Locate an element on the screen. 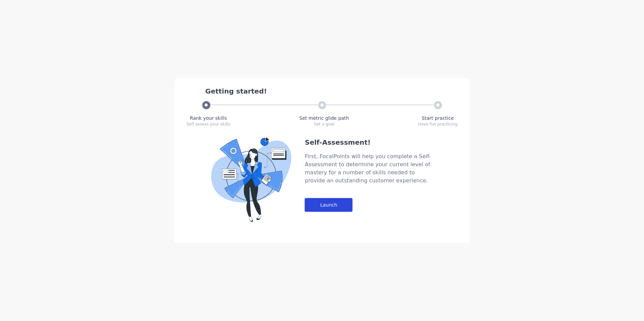 The image size is (644, 321). div: Self assess your skills is located at coordinates (209, 124).